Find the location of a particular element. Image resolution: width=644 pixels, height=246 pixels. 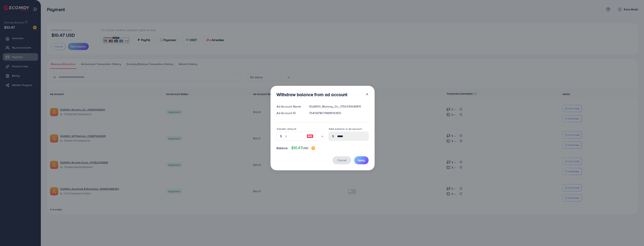

span: Apply is located at coordinates (361, 160).